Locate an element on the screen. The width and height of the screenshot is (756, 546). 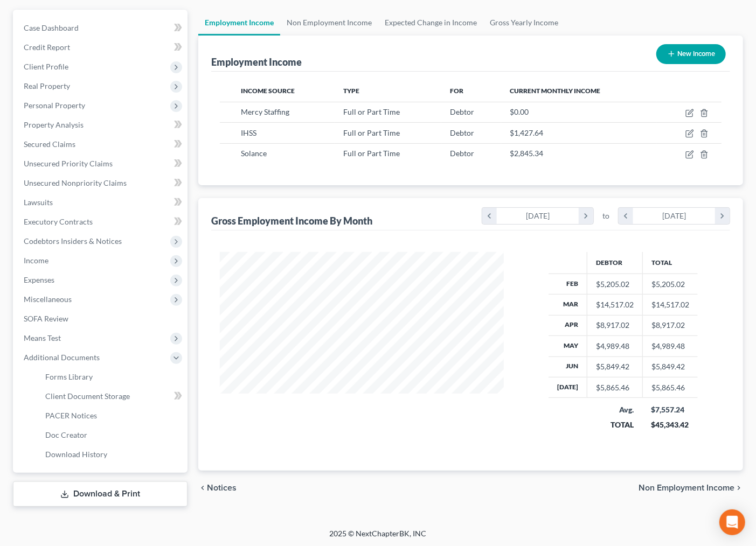
div: $14,517.02 is located at coordinates (615, 305).